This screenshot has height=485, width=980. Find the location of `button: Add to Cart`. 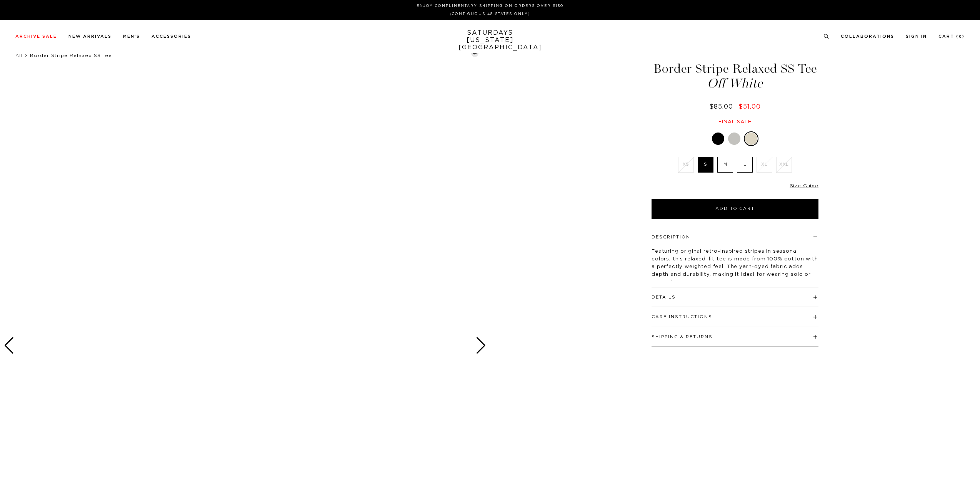

button: Add to Cart is located at coordinates (736, 209).